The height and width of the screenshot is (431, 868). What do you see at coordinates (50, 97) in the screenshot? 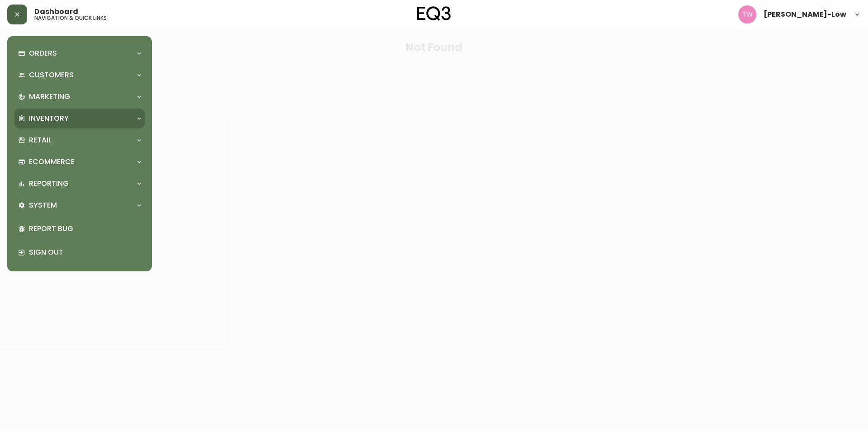
I see `p: Marketing` at bounding box center [50, 97].